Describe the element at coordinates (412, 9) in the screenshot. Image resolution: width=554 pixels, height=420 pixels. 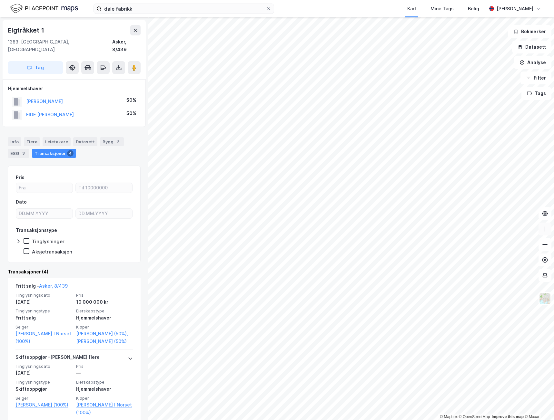
I see `div: Kart` at that location.